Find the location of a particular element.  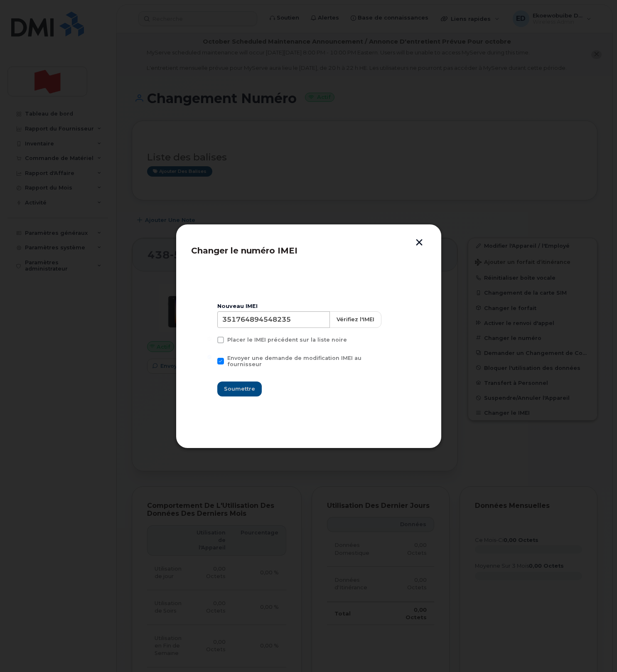

span: Placer le IMEI précédent sur la liste noire is located at coordinates (287, 340).